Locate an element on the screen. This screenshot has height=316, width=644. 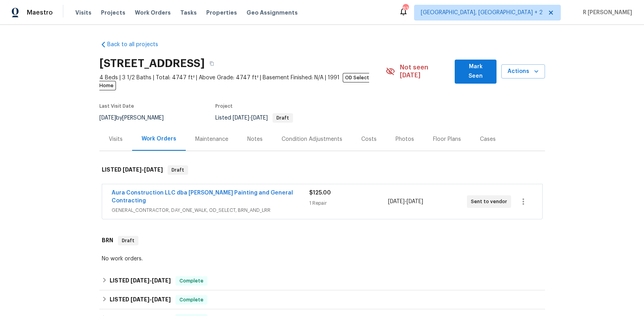
span: Listed is located at coordinates (254, 118).